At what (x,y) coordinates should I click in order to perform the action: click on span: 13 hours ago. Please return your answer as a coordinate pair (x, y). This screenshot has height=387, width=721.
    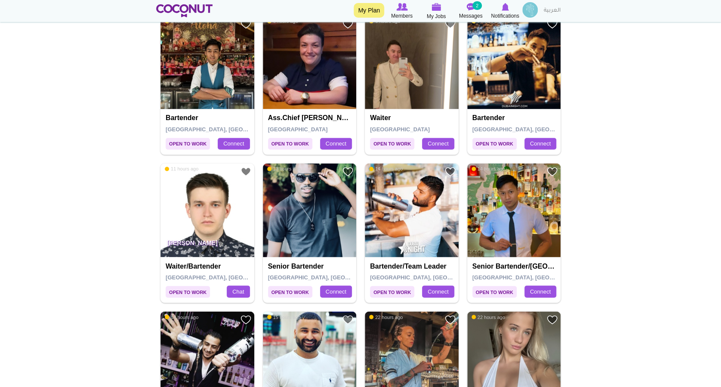
    Looking at the image, I should click on (284, 169).